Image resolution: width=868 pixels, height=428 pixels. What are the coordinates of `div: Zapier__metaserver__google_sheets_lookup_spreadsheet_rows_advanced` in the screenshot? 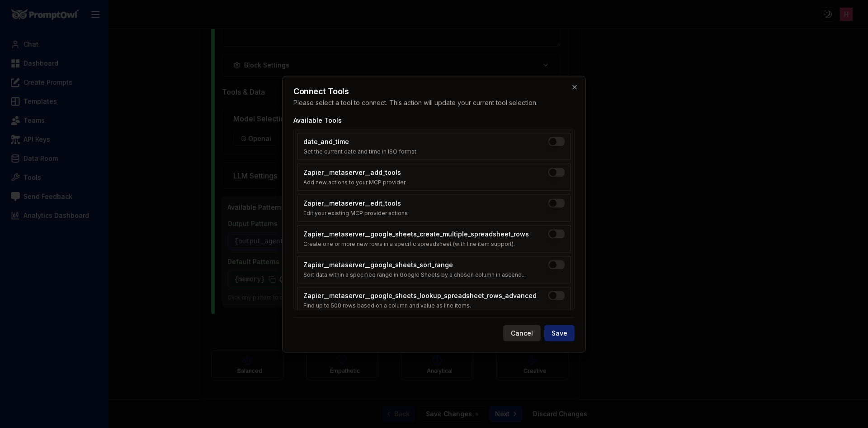 It's located at (423, 295).